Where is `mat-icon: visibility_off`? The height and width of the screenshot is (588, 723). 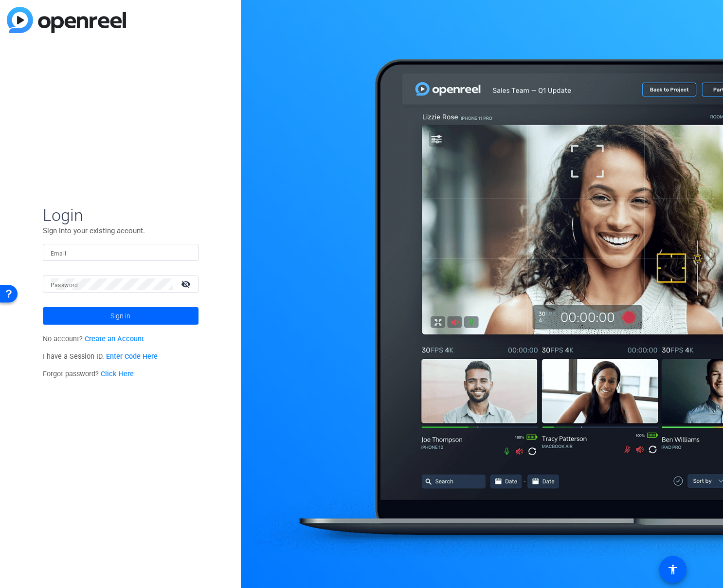
mat-icon: visibility_off is located at coordinates (187, 284).